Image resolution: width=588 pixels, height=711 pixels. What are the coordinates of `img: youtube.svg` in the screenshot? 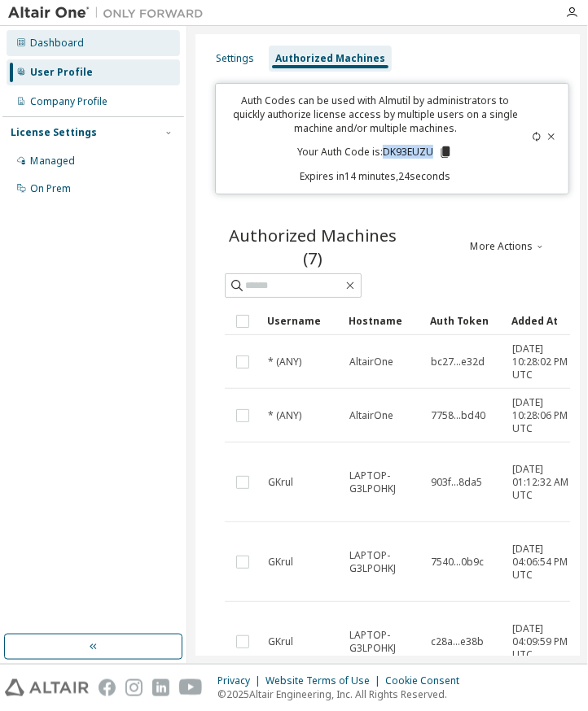 It's located at (190, 688).